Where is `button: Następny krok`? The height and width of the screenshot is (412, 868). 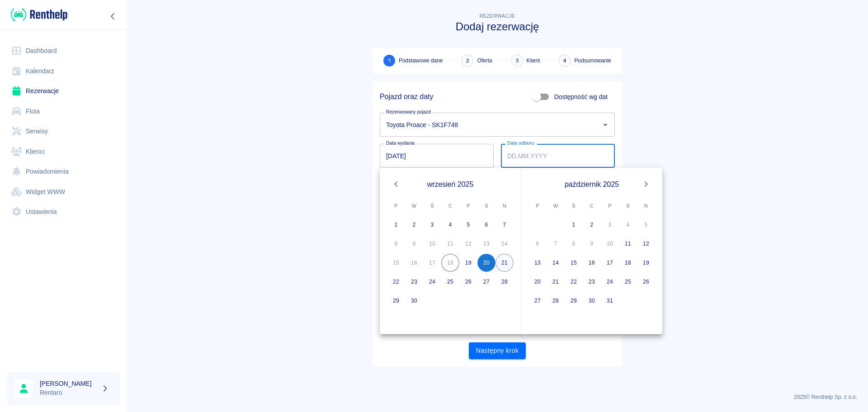 button: Następny krok is located at coordinates (497, 350).